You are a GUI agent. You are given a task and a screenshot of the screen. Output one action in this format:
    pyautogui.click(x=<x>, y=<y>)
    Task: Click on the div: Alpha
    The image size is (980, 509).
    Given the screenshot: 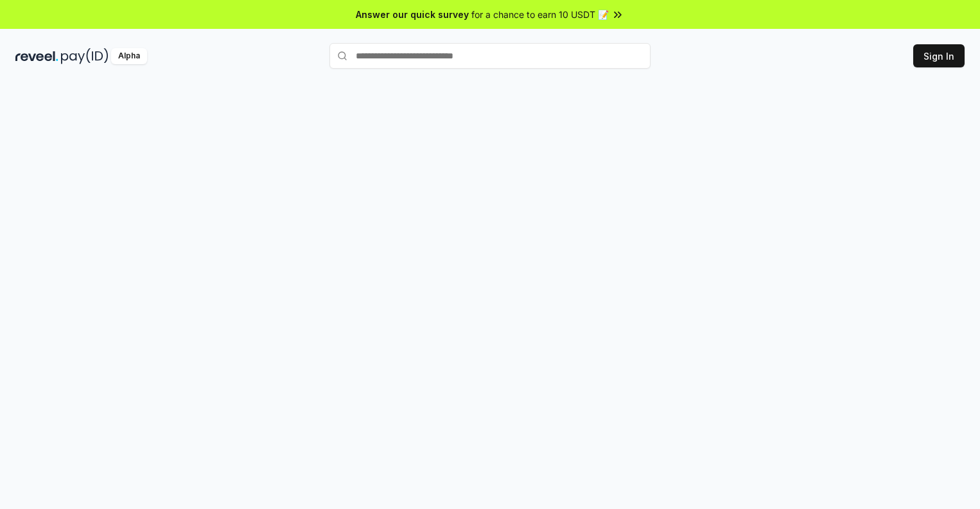 What is the action you would take?
    pyautogui.click(x=129, y=56)
    